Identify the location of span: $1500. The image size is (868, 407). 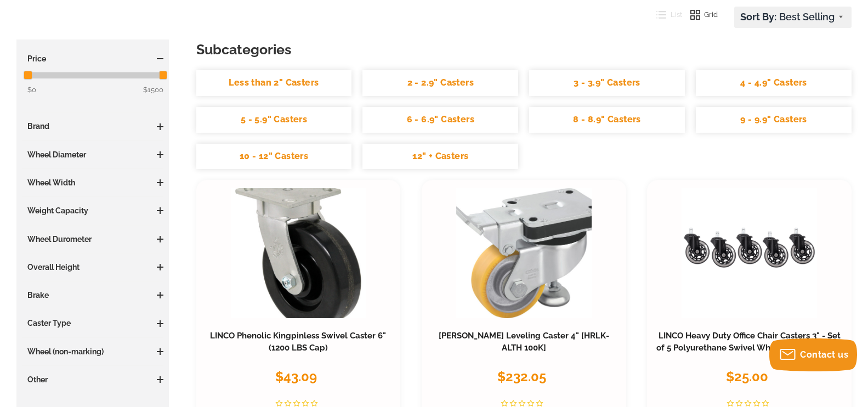
(153, 90).